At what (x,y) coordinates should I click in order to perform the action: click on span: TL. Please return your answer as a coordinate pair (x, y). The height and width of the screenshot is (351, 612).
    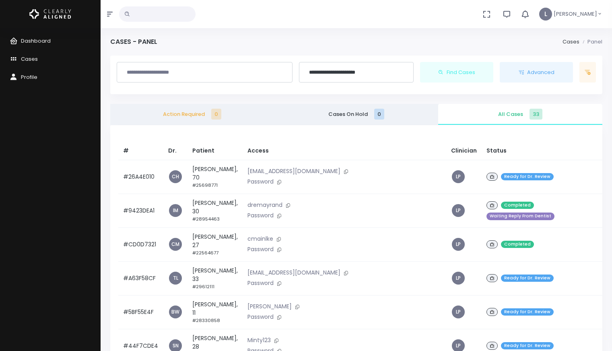
    Looking at the image, I should click on (175, 278).